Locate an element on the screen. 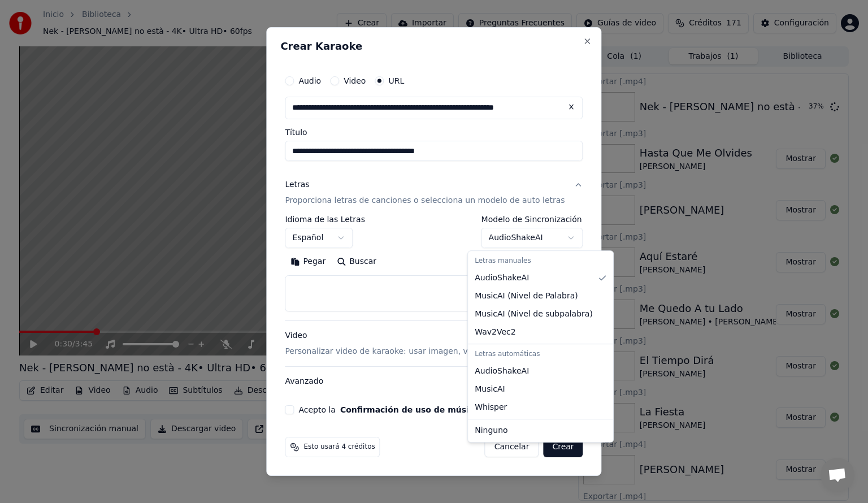 The image size is (868, 503). span: Ninguno is located at coordinates (491, 431).